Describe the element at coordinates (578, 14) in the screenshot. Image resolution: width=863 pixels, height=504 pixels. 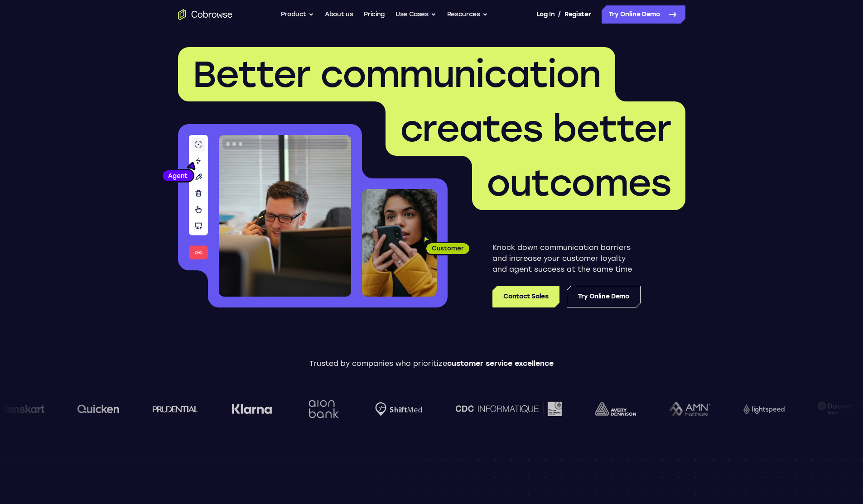
I see `a: Register` at that location.